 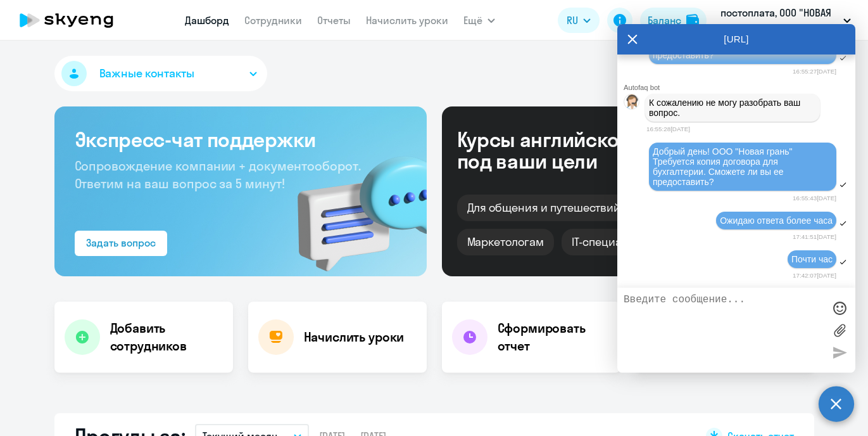 What do you see at coordinates (146, 73) in the screenshot?
I see `span: Важные контакты` at bounding box center [146, 73].